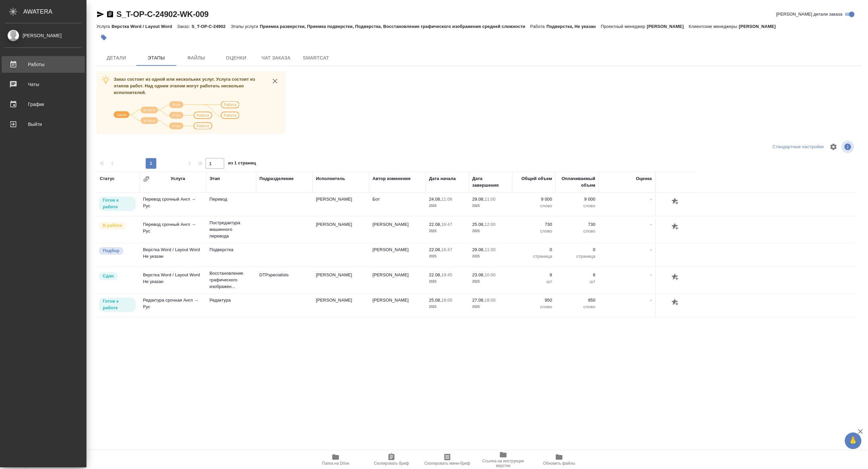 Image resolution: width=868 pixels, height=469 pixels. What do you see at coordinates (145, 26) in the screenshot?
I see `p: Верстка Word / Layout Word` at bounding box center [145, 26].